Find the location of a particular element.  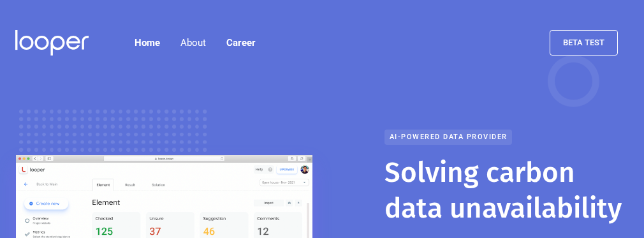

div: AI-powered data provider is located at coordinates (448, 137).